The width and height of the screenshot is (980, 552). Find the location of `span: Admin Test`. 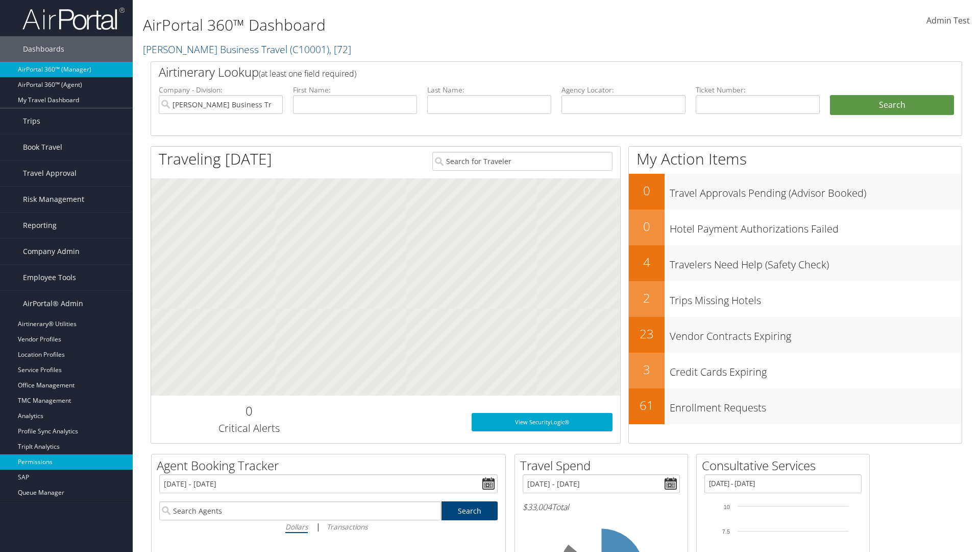

span: Admin Test is located at coordinates (948, 20).